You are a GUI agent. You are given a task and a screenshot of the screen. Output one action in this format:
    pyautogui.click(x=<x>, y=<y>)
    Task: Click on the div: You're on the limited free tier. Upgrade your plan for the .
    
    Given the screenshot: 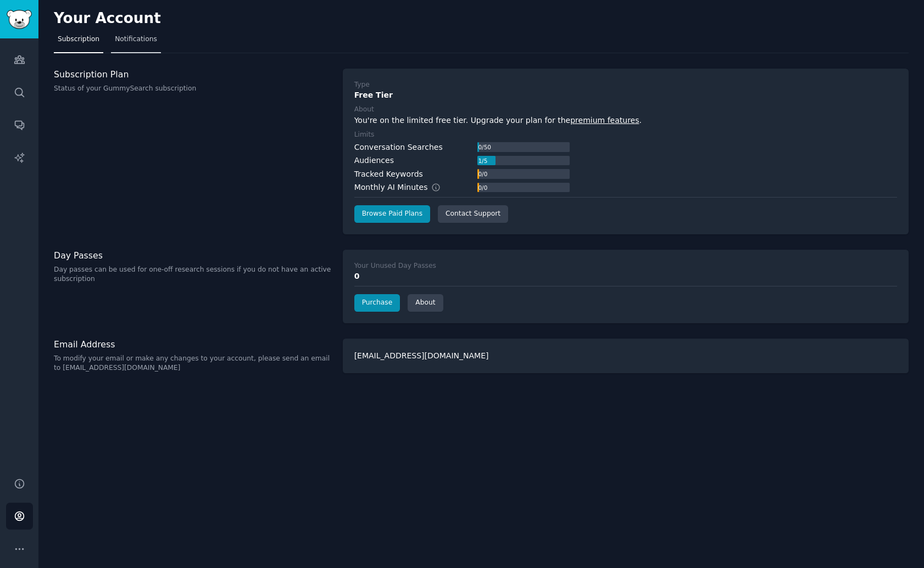 What is the action you would take?
    pyautogui.click(x=626, y=120)
    